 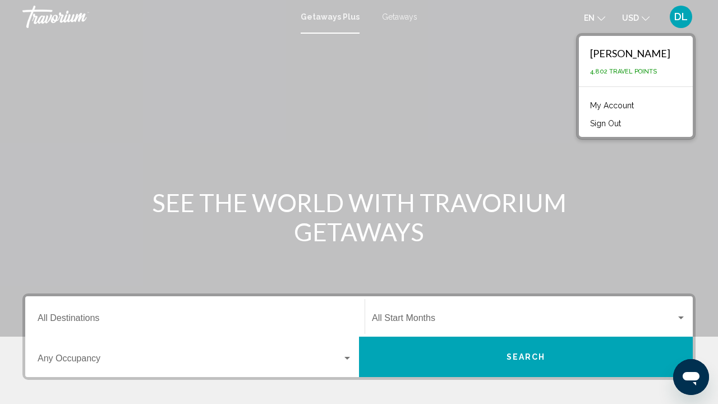 I want to click on span: Search, so click(x=526, y=357).